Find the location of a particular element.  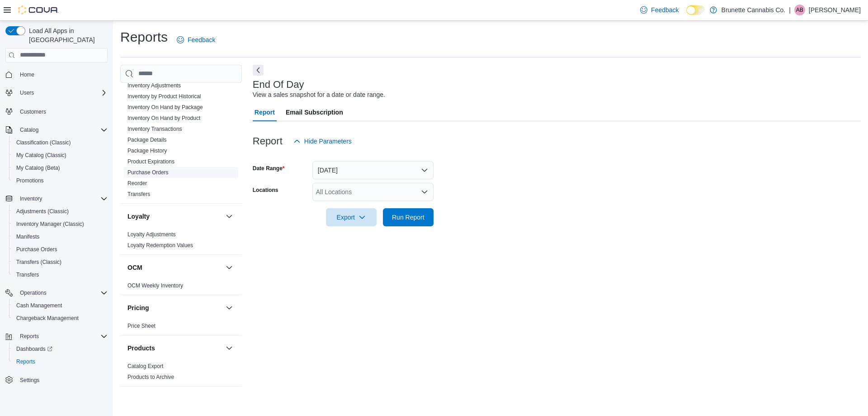

nav: Complex example is located at coordinates (56, 237).